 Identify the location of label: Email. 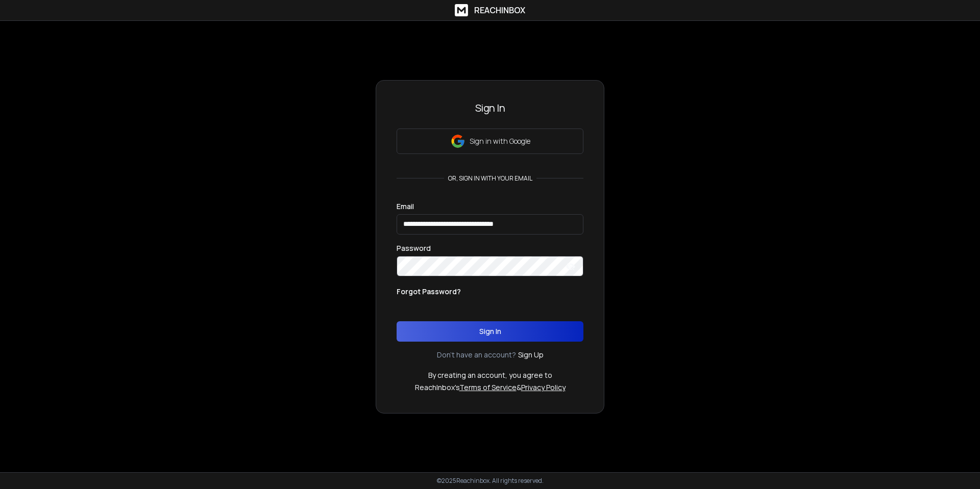
(405, 207).